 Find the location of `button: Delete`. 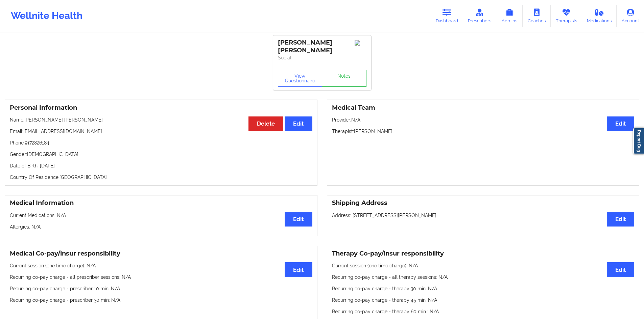

button: Delete is located at coordinates (266, 123).